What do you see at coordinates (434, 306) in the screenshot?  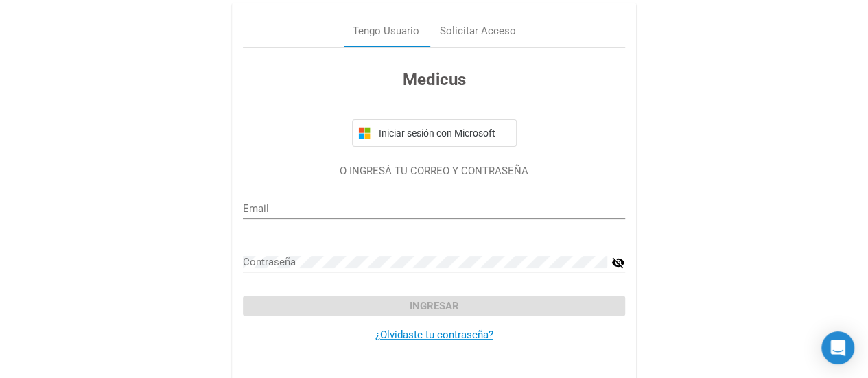 I see `span: Ingresar` at bounding box center [434, 306].